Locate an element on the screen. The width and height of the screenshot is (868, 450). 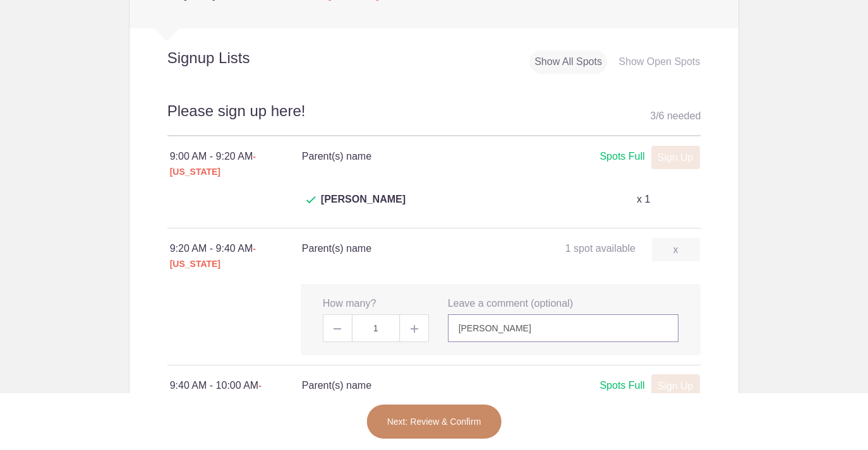
img: Minus gray is located at coordinates (337, 329).